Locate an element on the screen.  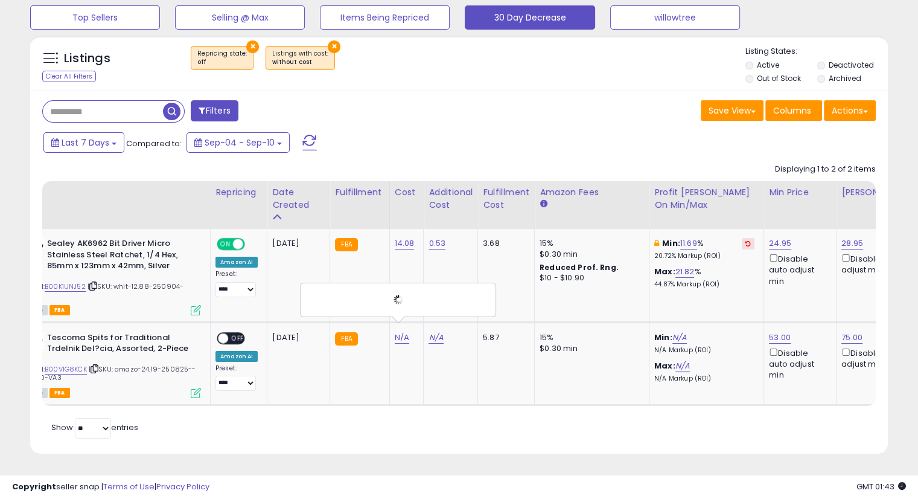
small: FBA is located at coordinates (346, 245).